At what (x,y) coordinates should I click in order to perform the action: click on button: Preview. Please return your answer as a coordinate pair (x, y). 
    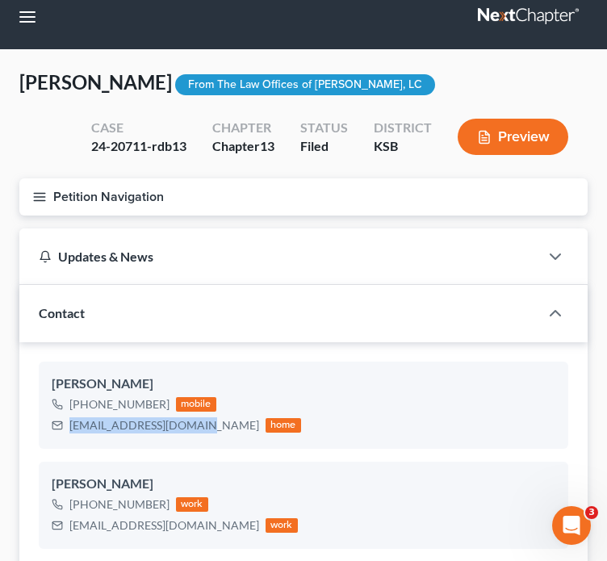
    Looking at the image, I should click on (512, 136).